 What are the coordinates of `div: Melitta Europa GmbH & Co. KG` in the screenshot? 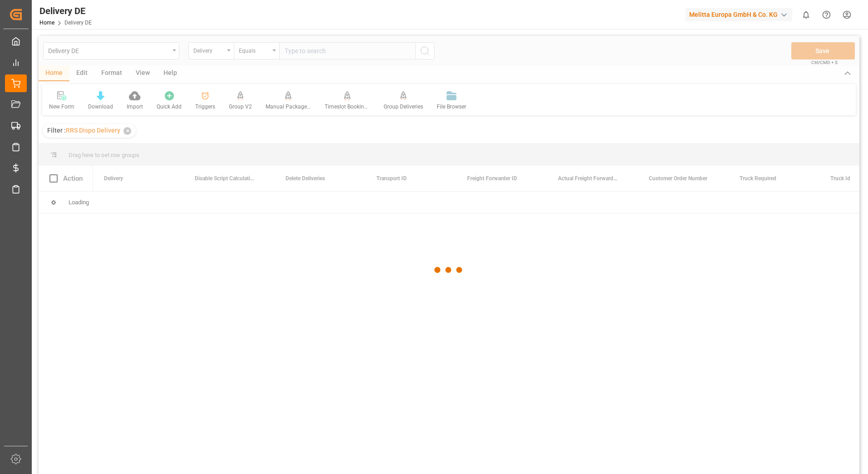 It's located at (739, 15).